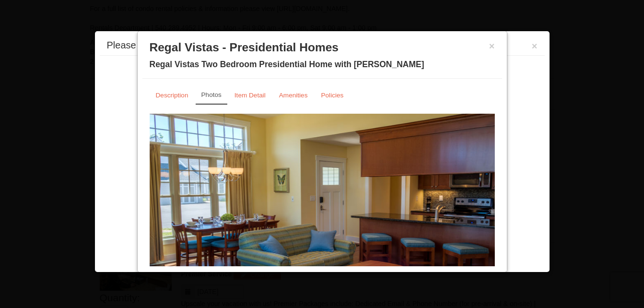 The height and width of the screenshot is (308, 644). I want to click on a: Description, so click(172, 95).